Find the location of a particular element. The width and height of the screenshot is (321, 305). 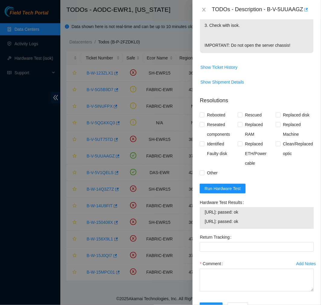

label: Hardware Test Results is located at coordinates (223, 203).